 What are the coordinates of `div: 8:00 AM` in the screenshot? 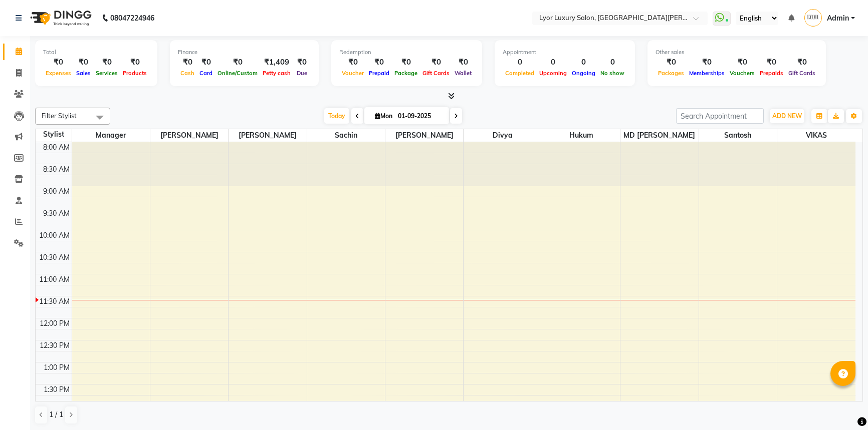 It's located at (56, 147).